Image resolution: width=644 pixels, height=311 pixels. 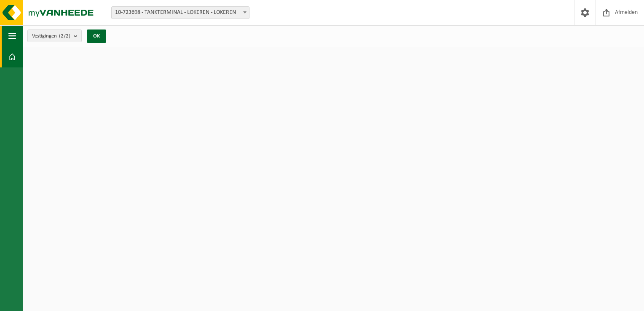 I want to click on count: (2/2), so click(x=64, y=36).